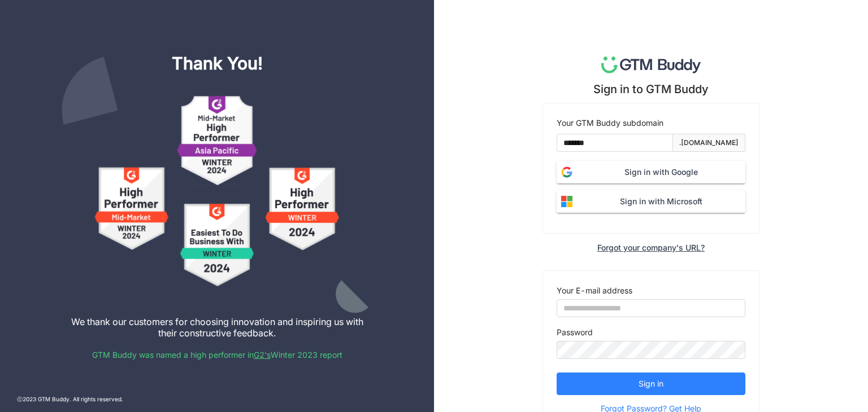  What do you see at coordinates (651, 384) in the screenshot?
I see `button: Sign in` at bounding box center [651, 384].